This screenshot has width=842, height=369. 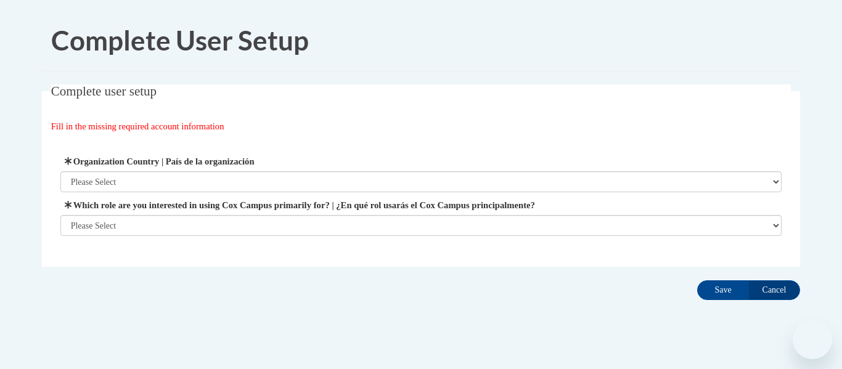 What do you see at coordinates (137, 126) in the screenshot?
I see `span: Fill in the missing required account information` at bounding box center [137, 126].